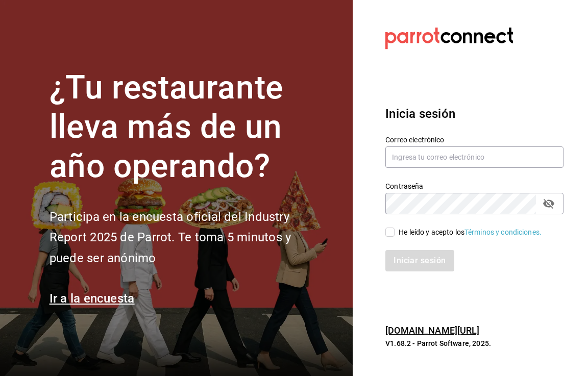 This screenshot has height=376, width=588. I want to click on h3: Inicia sesión, so click(474, 114).